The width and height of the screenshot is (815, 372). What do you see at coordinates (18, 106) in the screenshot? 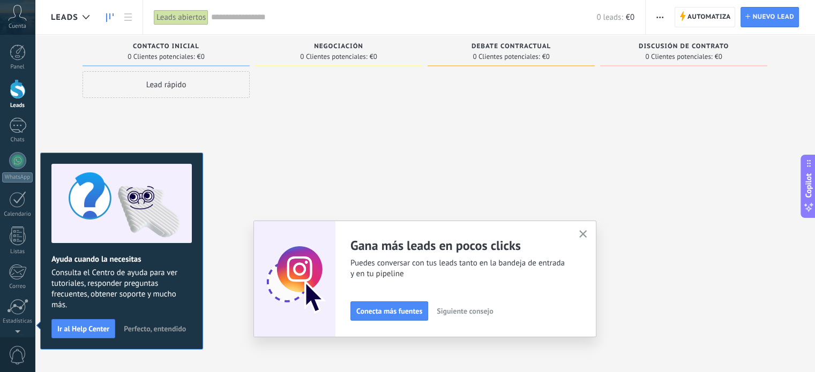
I see `div: Leads` at bounding box center [18, 106].